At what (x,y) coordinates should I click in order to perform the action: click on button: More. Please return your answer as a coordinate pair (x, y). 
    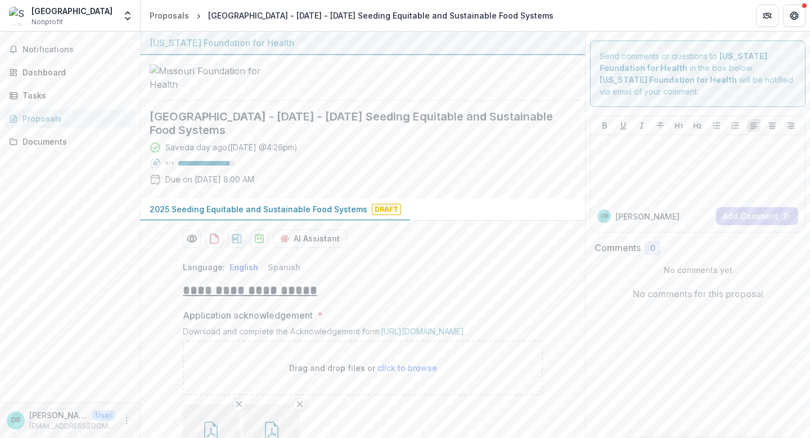
    Looking at the image, I should click on (127, 420).